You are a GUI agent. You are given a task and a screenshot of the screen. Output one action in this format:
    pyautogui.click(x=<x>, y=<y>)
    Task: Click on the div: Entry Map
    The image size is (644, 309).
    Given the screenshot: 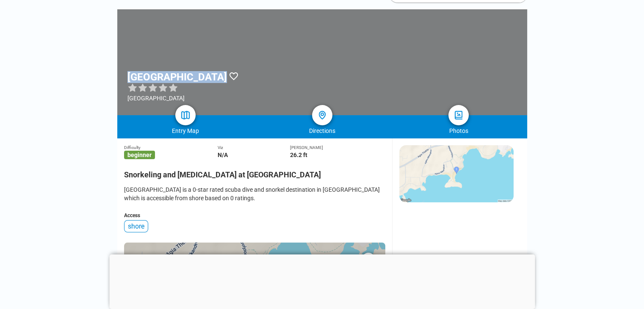 What is the action you would take?
    pyautogui.click(x=185, y=131)
    